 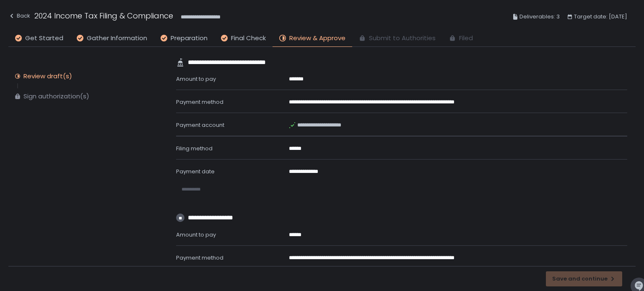 I want to click on span: Preparation, so click(x=189, y=38).